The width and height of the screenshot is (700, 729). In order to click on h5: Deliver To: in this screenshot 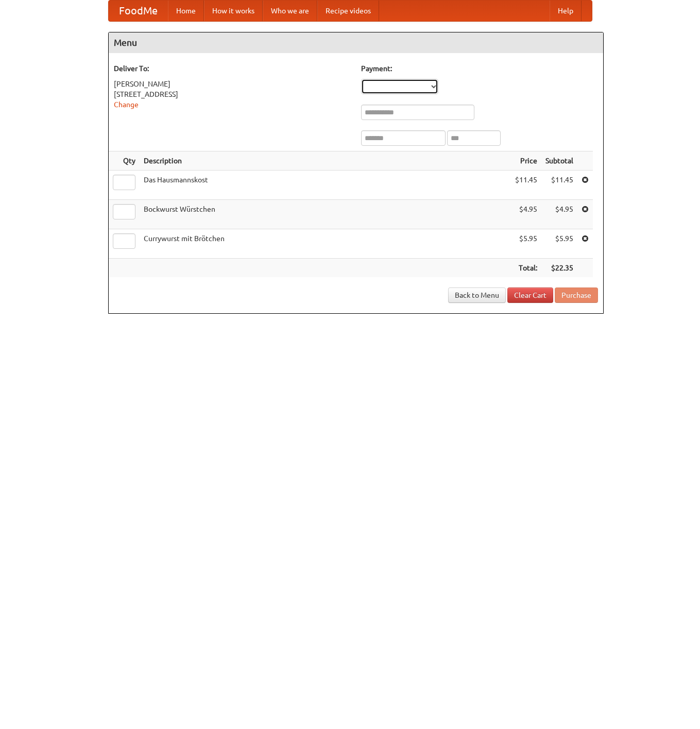, I will do `click(232, 68)`.